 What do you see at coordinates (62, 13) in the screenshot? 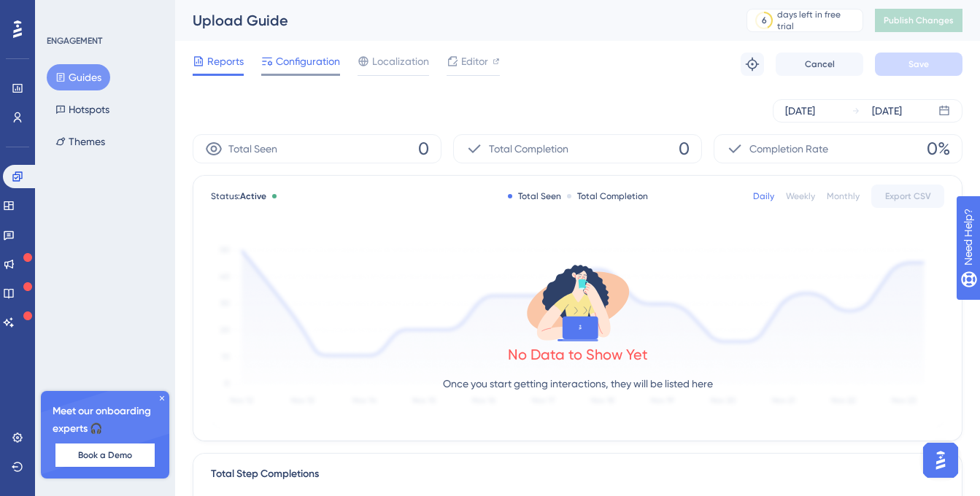
I see `span: Need Help?` at bounding box center [62, 13].